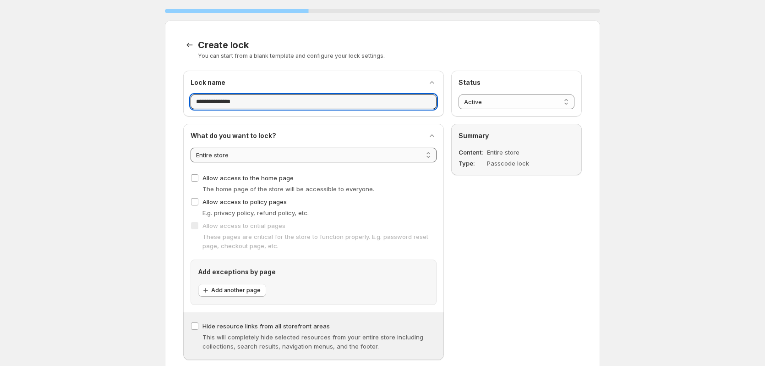  Describe the element at coordinates (233, 136) in the screenshot. I see `h2: What do you want to lock?` at that location.